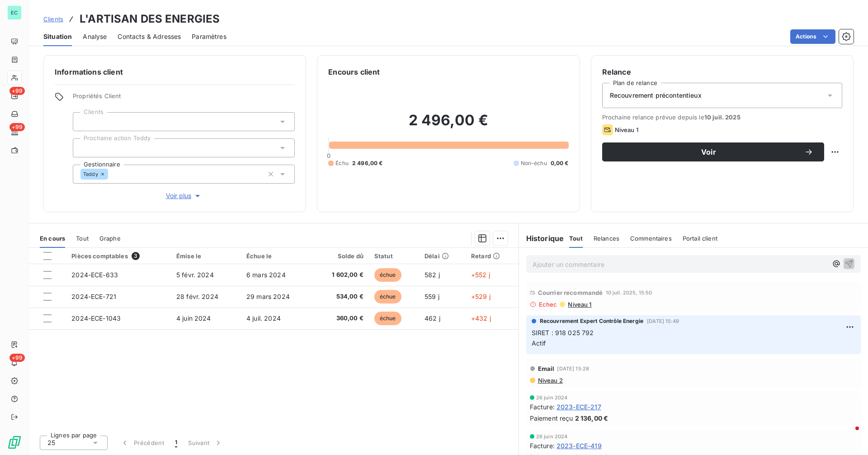 Image resolution: width=868 pixels, height=455 pixels. What do you see at coordinates (197, 296) in the screenshot?
I see `span: 28 févr. 2024` at bounding box center [197, 296].